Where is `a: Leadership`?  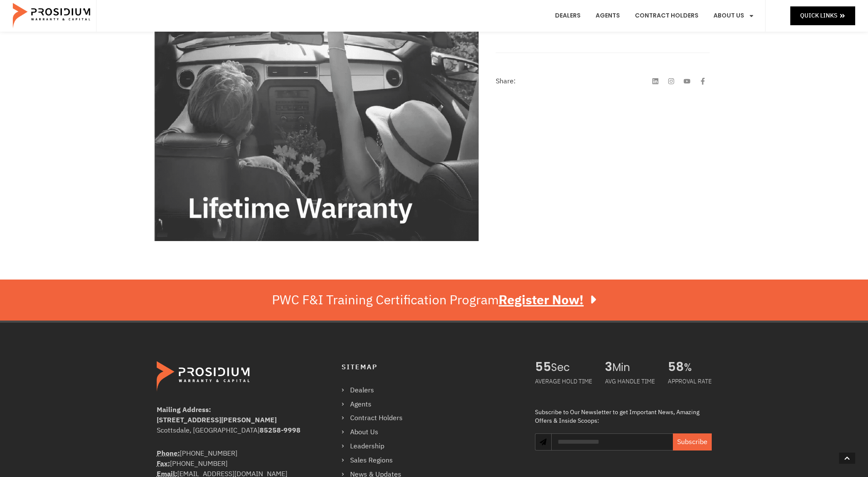
a: Leadership is located at coordinates (376, 446).